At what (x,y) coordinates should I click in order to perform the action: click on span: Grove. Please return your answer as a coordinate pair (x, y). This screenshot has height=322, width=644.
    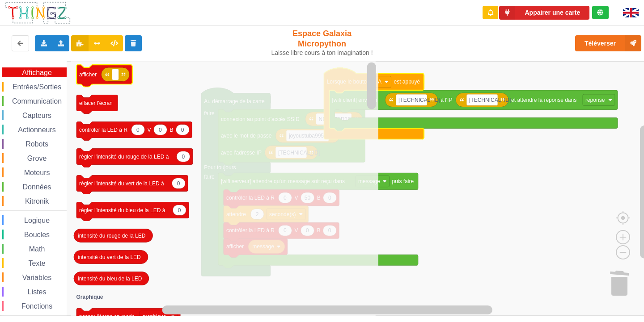
    Looking at the image, I should click on (37, 158).